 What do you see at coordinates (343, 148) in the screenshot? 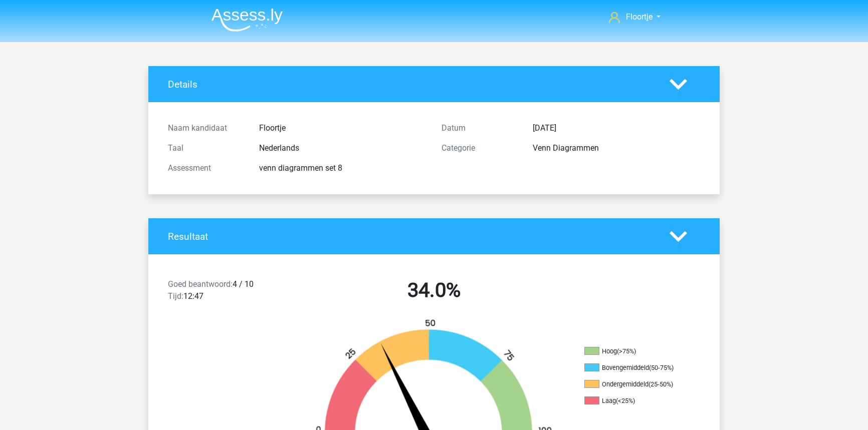
I see `div: Nederlands` at bounding box center [343, 148].